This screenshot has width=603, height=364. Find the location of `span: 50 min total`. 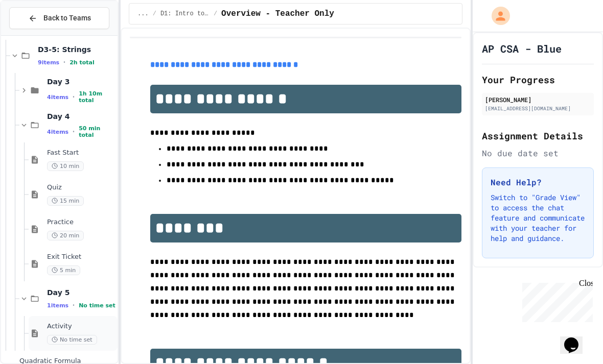

span: 50 min total is located at coordinates (97, 132).